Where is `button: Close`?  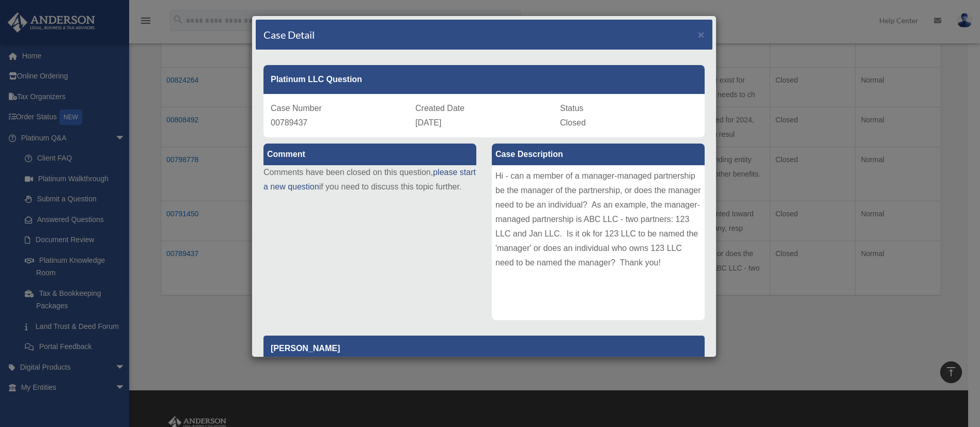
button: Close is located at coordinates (701, 34).